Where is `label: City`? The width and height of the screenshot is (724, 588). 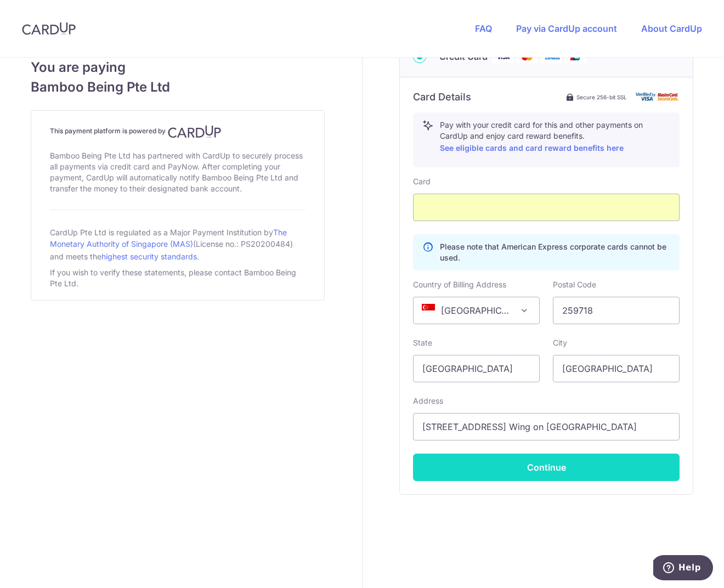
label: City is located at coordinates (560, 343).